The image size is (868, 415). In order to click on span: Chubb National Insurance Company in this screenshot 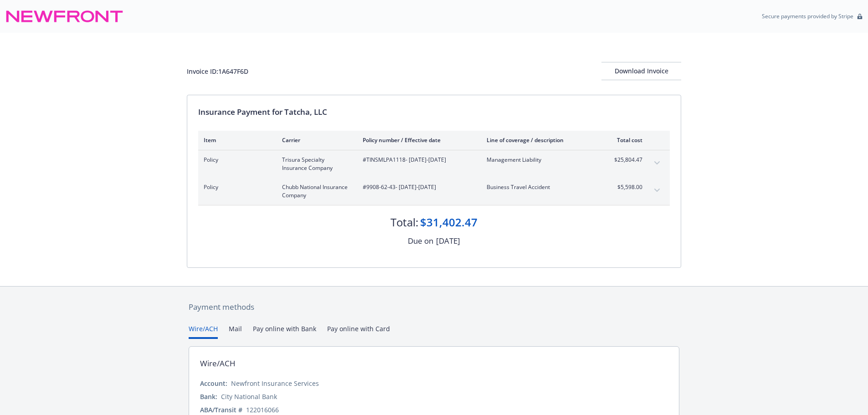, I will do `click(315, 191)`.